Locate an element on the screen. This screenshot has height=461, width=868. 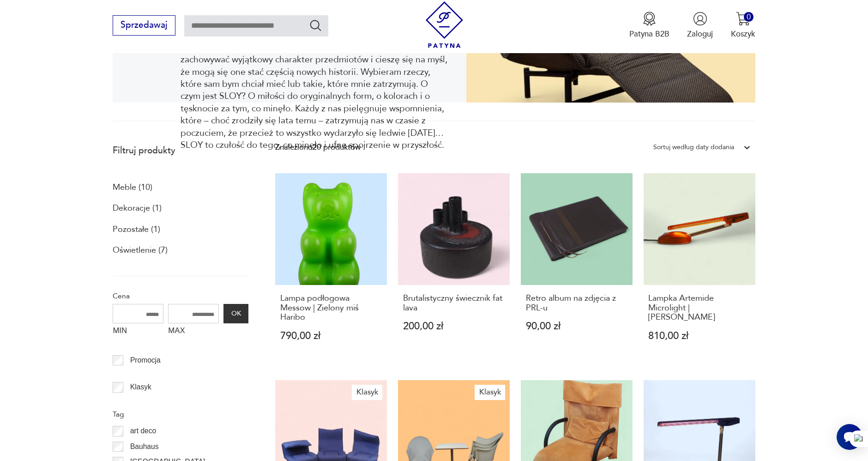
div: Znaleziono 20 produktów is located at coordinates (317, 148).